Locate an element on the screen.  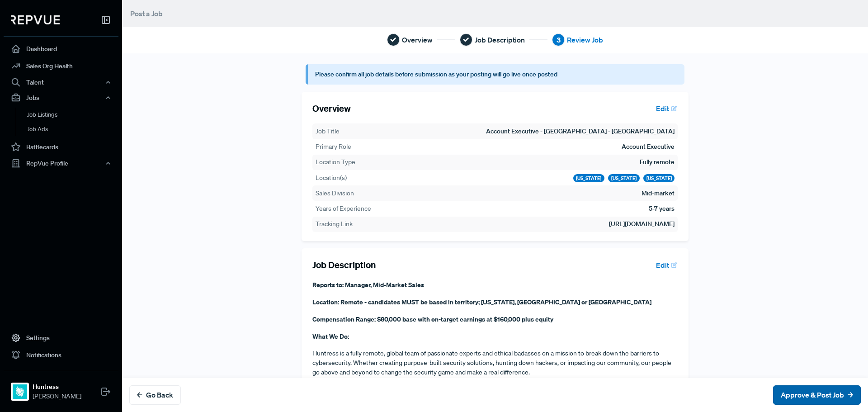
button: Talent is located at coordinates (61, 82).